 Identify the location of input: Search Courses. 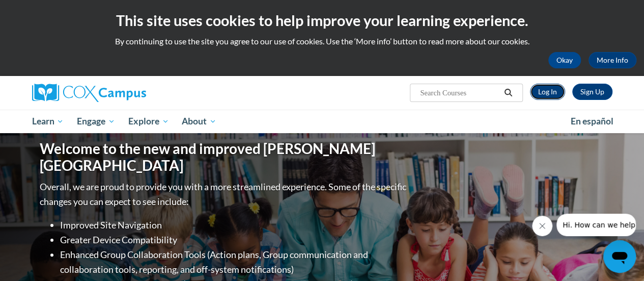
(460, 93).